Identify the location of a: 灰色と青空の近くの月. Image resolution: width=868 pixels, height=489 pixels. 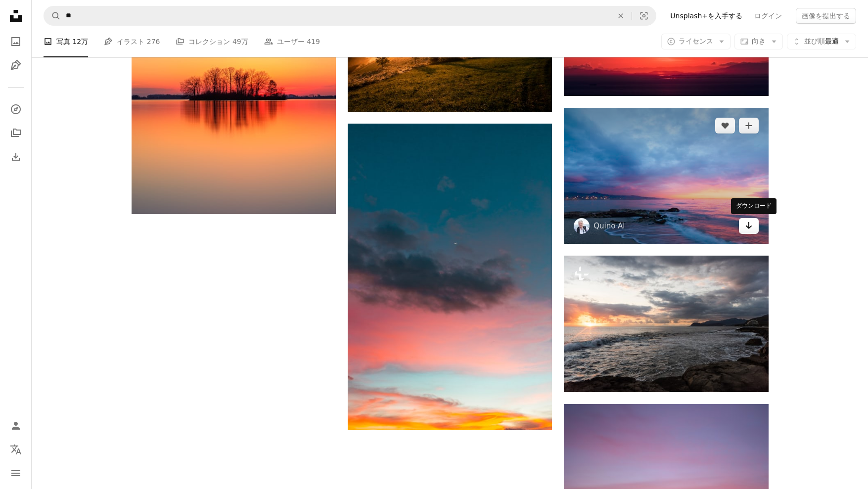
(450, 277).